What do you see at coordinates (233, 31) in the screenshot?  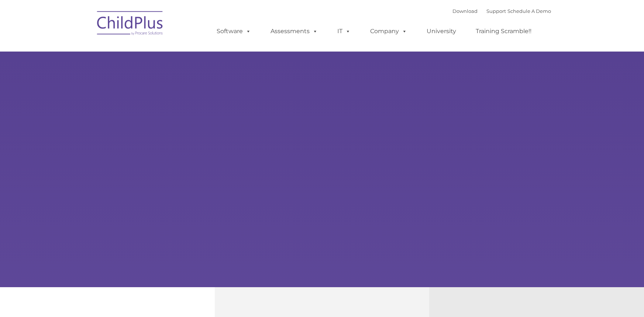 I see `a: Software` at bounding box center [233, 31].